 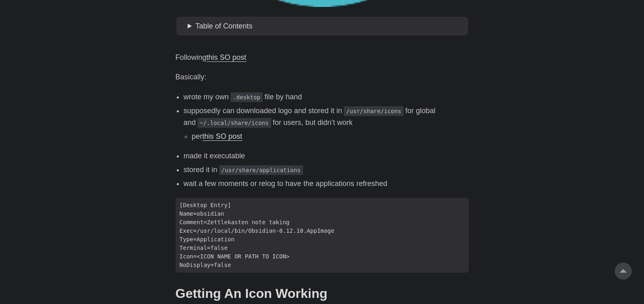 What do you see at coordinates (326, 97) in the screenshot?
I see `li: wrote my own file by hand` at bounding box center [326, 97].